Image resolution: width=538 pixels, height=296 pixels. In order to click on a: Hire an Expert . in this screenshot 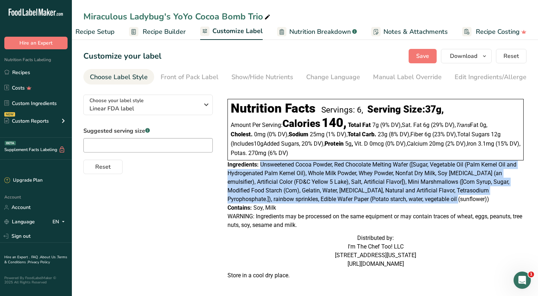, I will do `click(17, 257)`.